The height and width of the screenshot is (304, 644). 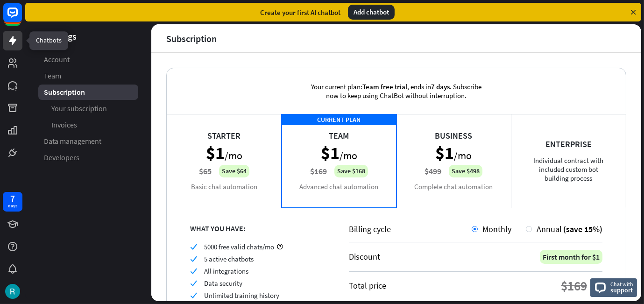 What do you see at coordinates (397, 91) in the screenshot?
I see `div: Your current plan: , ends in . Subscribe now to keep using ChatBot without interruption.` at bounding box center [397, 91].